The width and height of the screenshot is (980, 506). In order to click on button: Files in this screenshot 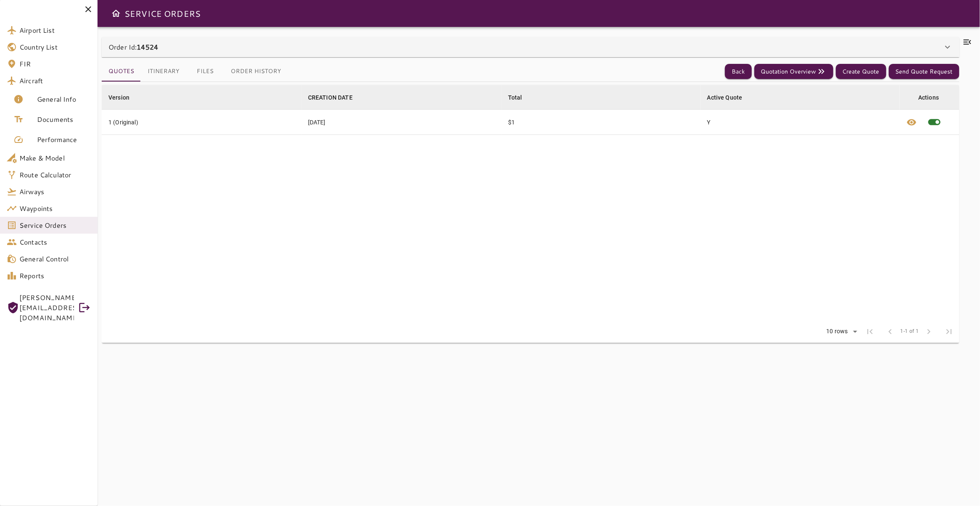, I will do `click(205, 71)`.